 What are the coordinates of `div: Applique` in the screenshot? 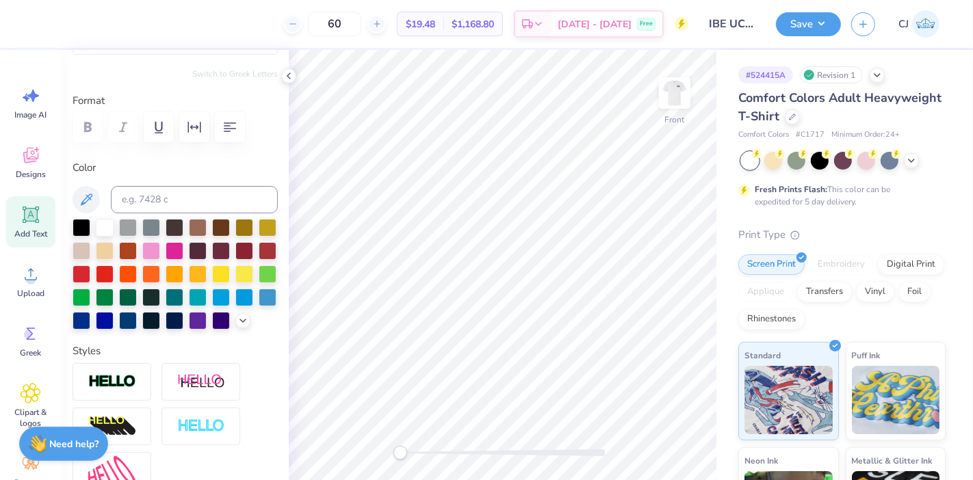 It's located at (766, 292).